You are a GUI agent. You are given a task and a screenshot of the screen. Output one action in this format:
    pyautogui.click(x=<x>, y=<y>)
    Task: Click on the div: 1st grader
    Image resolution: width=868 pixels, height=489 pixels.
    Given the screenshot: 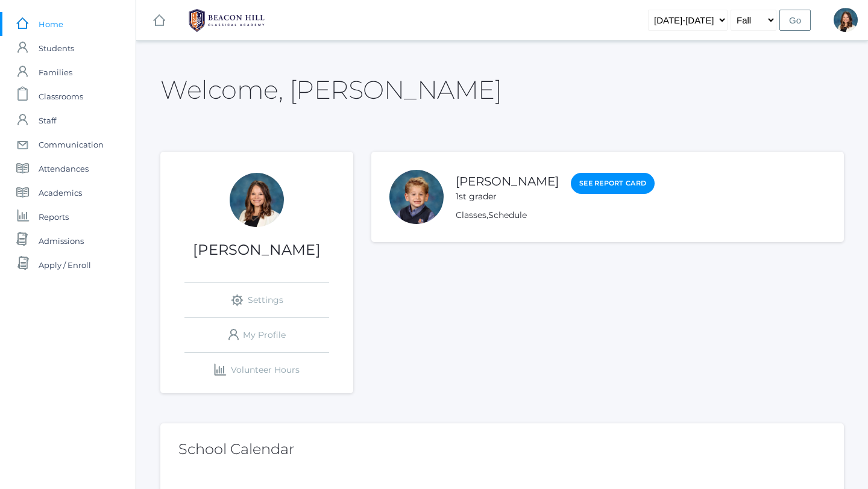 What is the action you would take?
    pyautogui.click(x=507, y=196)
    